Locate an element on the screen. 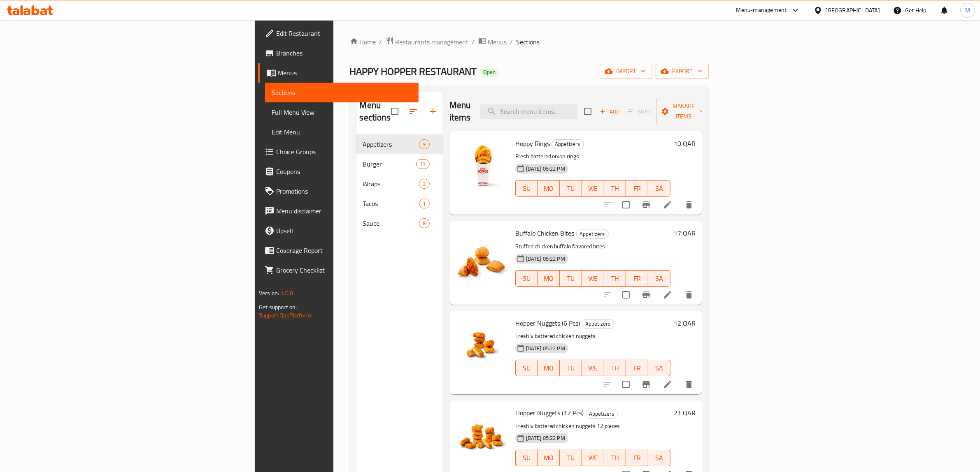 Image resolution: width=980 pixels, height=472 pixels. span: 1 is located at coordinates (424, 203).